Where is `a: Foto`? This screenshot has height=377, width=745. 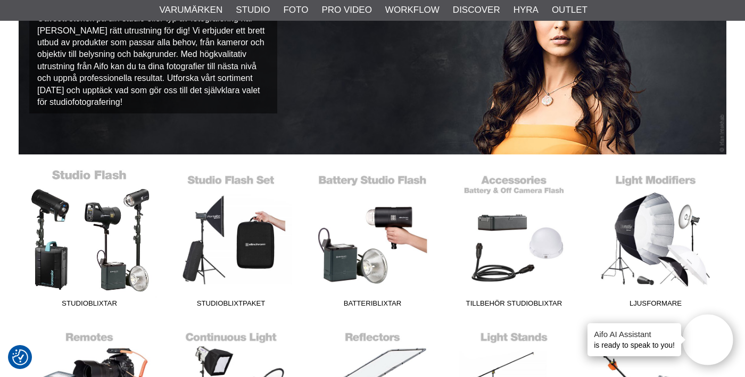 a: Foto is located at coordinates (295, 10).